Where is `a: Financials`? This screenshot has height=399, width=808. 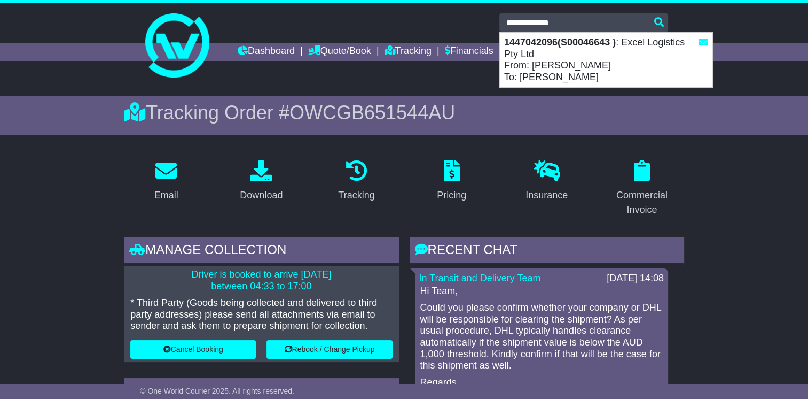
a: Financials is located at coordinates (469, 52).